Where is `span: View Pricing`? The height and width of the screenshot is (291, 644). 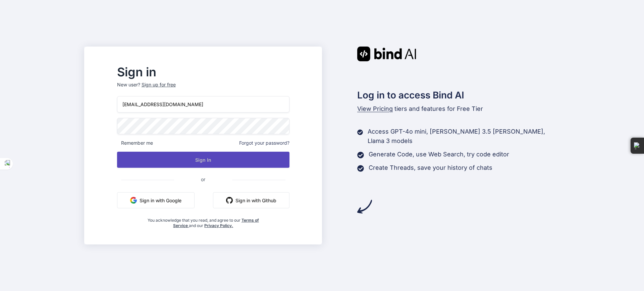 span: View Pricing is located at coordinates (375, 109).